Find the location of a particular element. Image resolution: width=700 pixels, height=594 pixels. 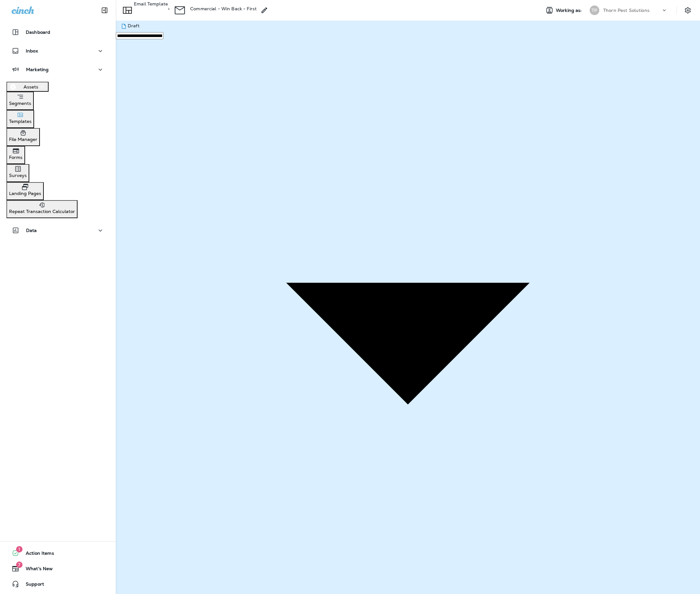

button: 7What's New is located at coordinates (58, 569).